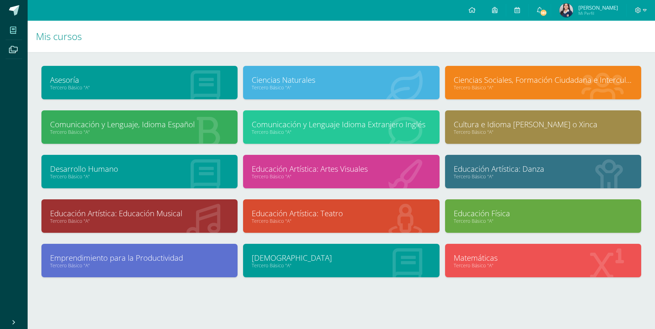 This screenshot has width=655, height=329. What do you see at coordinates (598, 13) in the screenshot?
I see `span: Mi Perfil` at bounding box center [598, 13].